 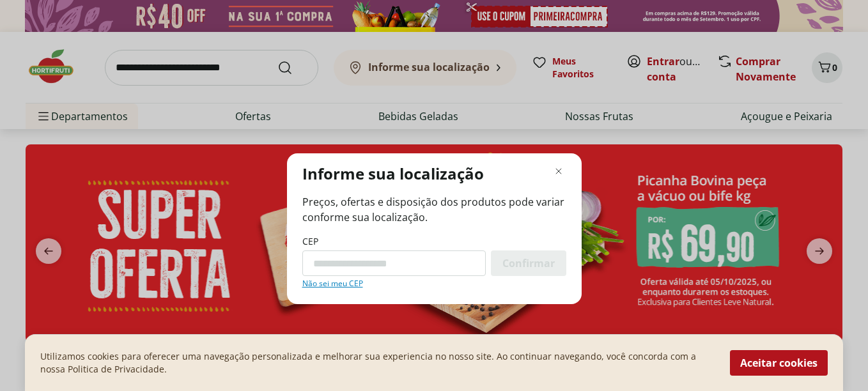 What do you see at coordinates (529, 263) in the screenshot?
I see `span: Confirmar` at bounding box center [529, 263].